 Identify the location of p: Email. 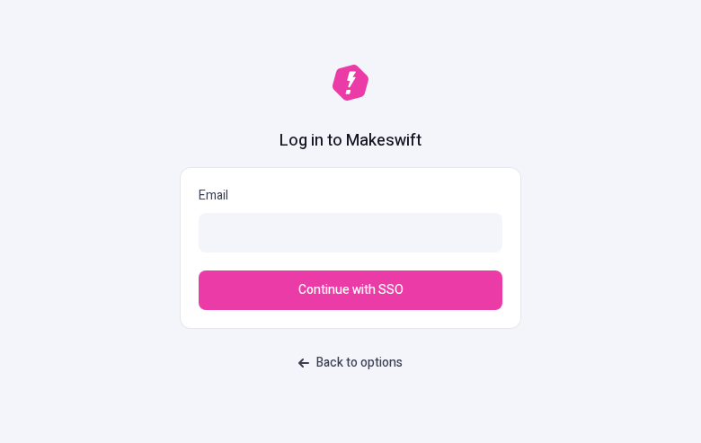
(350, 196).